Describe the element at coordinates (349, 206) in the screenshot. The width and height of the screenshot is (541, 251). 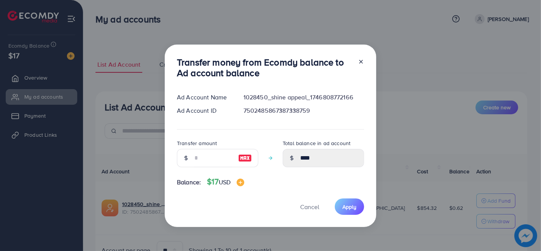
I see `button: Apply` at that location.